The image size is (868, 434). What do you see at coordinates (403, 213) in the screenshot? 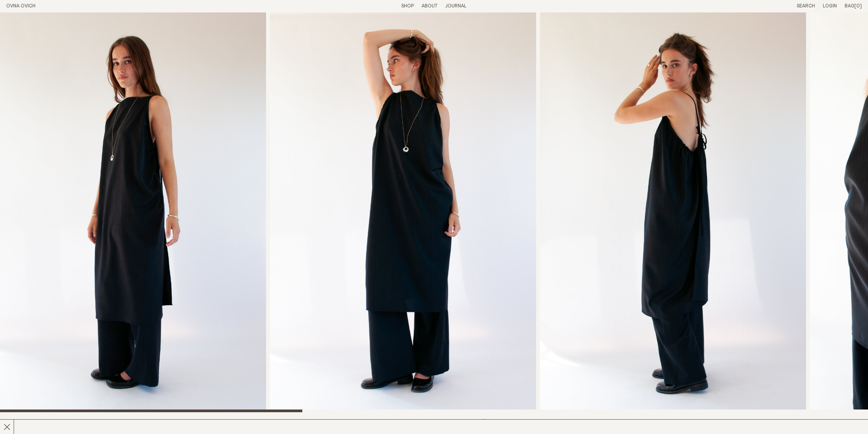
I see `div: 2 / 8` at bounding box center [403, 213].